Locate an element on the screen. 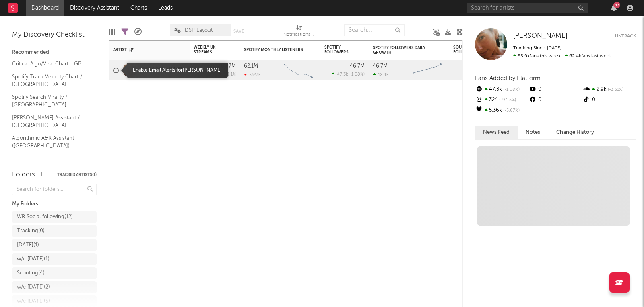  div: 6.47M is located at coordinates (228, 66).